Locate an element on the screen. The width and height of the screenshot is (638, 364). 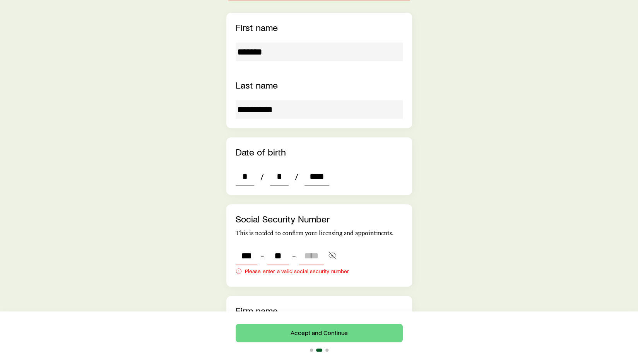
label: Firm name is located at coordinates (256, 310).